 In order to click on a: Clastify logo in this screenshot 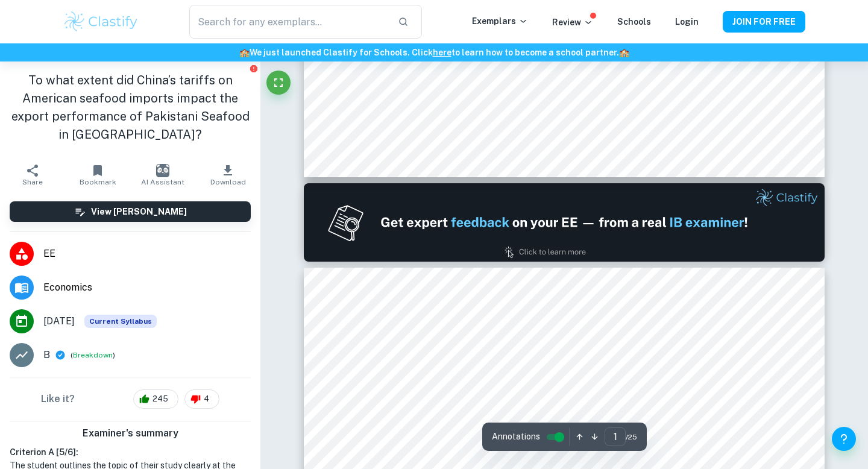, I will do `click(100, 22)`.